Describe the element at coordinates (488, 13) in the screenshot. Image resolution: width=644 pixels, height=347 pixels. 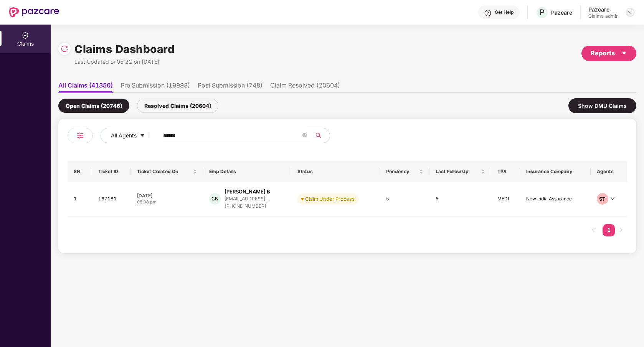
I see `img: svg+xml;base64,PHN2ZyBpZD0iSGVscC0zMngzMiIgeG1sbnM9Imh0dHA6Ly93d3cudzMub3JnLzIwMDAvc3ZnIiB3aWR0aD...` at that location.